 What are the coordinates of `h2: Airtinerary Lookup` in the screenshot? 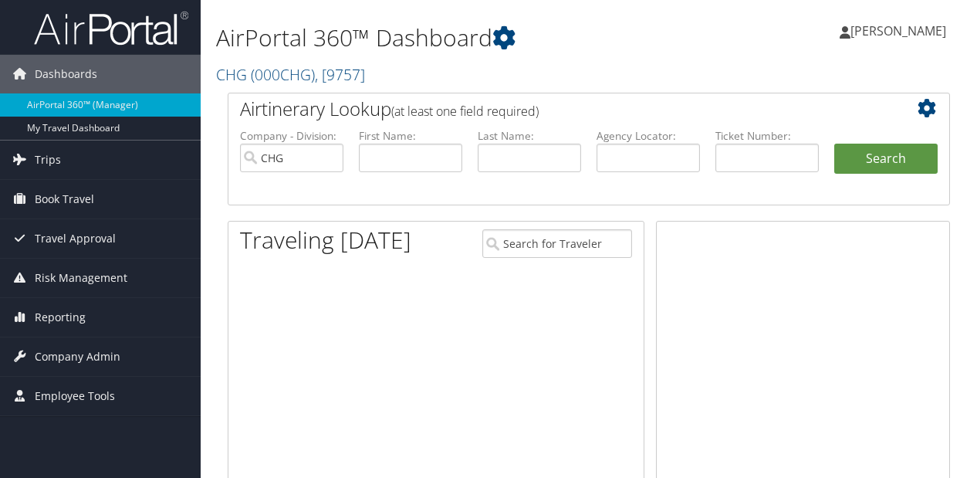 It's located at (559, 109).